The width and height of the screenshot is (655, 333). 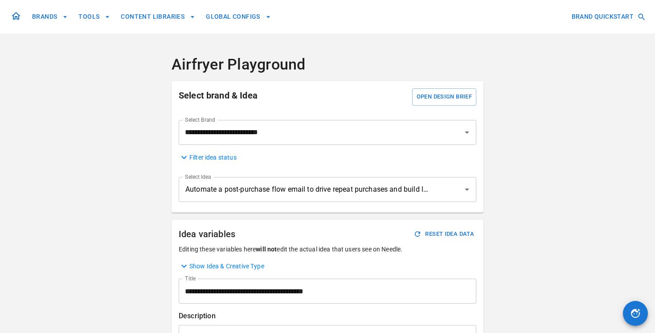 What do you see at coordinates (608, 16) in the screenshot?
I see `button: BRAND QUICKSTART` at bounding box center [608, 16].